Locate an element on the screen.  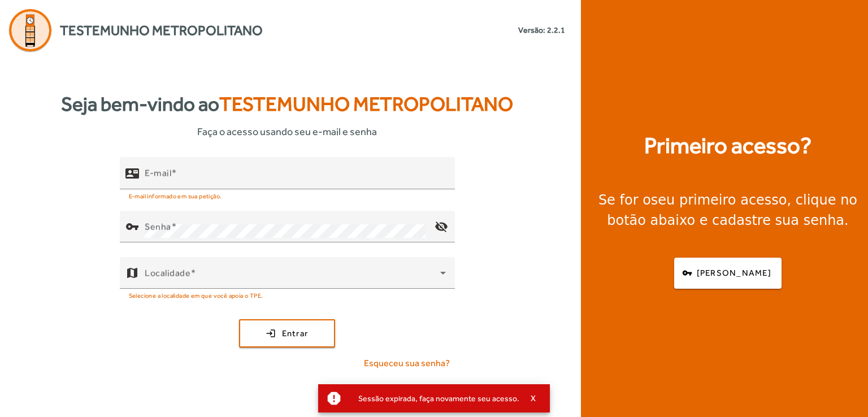
mat-icon: contact_mail is located at coordinates (132, 173).